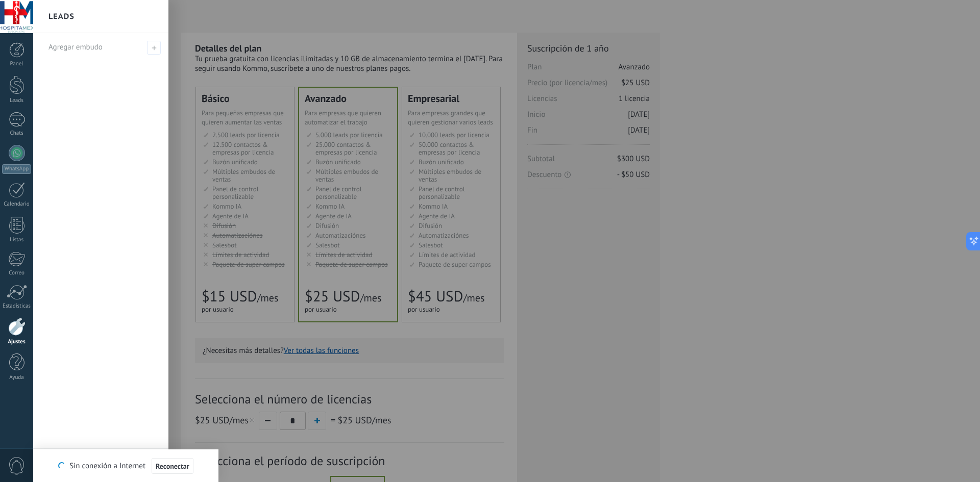  I want to click on div: Chats, so click(17, 133).